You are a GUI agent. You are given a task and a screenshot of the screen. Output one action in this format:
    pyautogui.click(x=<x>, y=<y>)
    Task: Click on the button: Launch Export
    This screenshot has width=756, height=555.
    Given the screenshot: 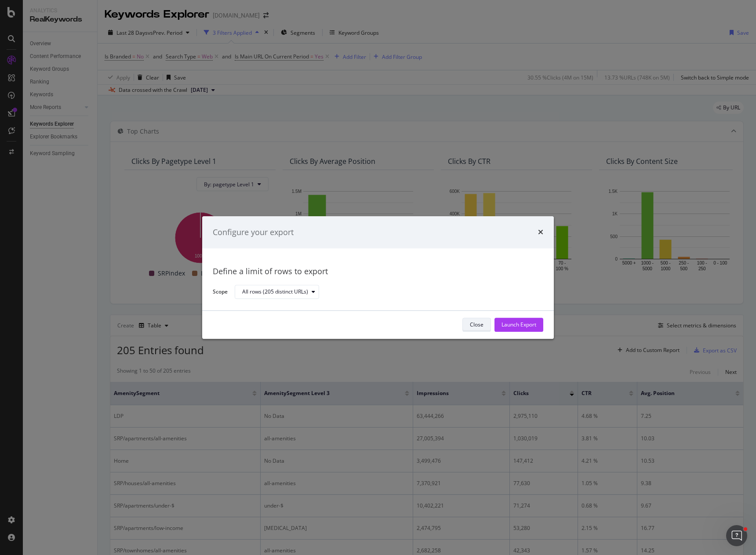 What is the action you would take?
    pyautogui.click(x=519, y=324)
    